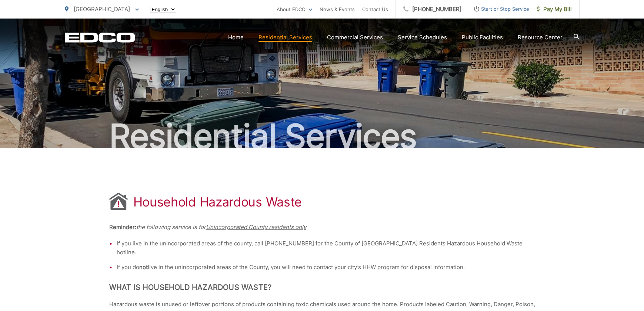  I want to click on select: Select a language, so click(162, 9).